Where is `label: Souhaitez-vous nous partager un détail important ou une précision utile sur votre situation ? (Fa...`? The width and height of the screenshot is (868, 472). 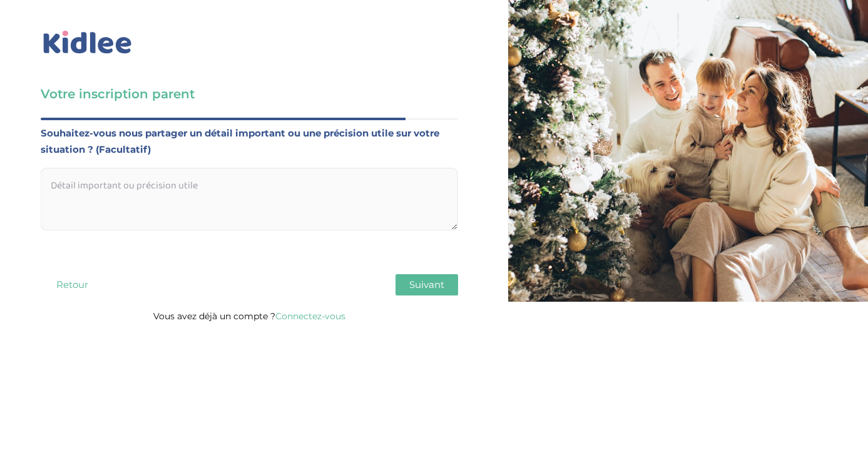 label: Souhaitez-vous nous partager un détail important ou une précision utile sur votre situation ? (Fa... is located at coordinates (249, 141).